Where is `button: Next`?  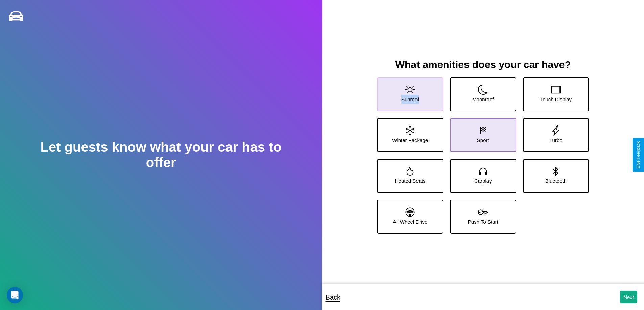
button: Next is located at coordinates (628, 297).